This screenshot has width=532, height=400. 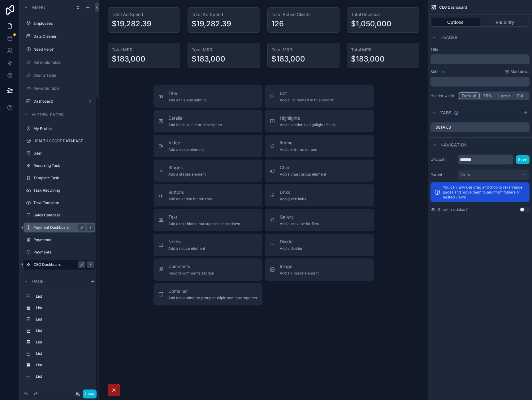 I want to click on a: Template Task, so click(x=64, y=178).